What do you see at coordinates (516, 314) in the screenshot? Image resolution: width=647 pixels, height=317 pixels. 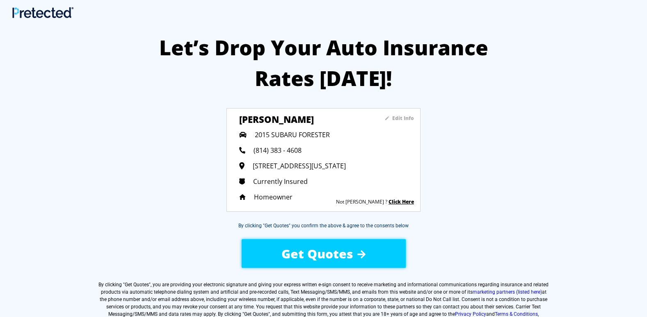 I see `a: Terms & Conditions` at bounding box center [516, 314].